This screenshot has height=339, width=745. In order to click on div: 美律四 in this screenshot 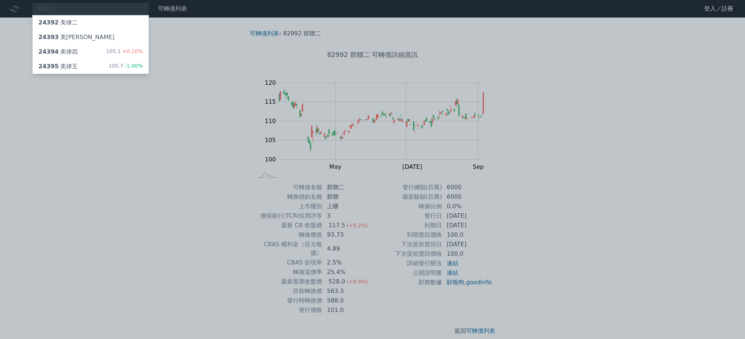, I will do `click(58, 52)`.